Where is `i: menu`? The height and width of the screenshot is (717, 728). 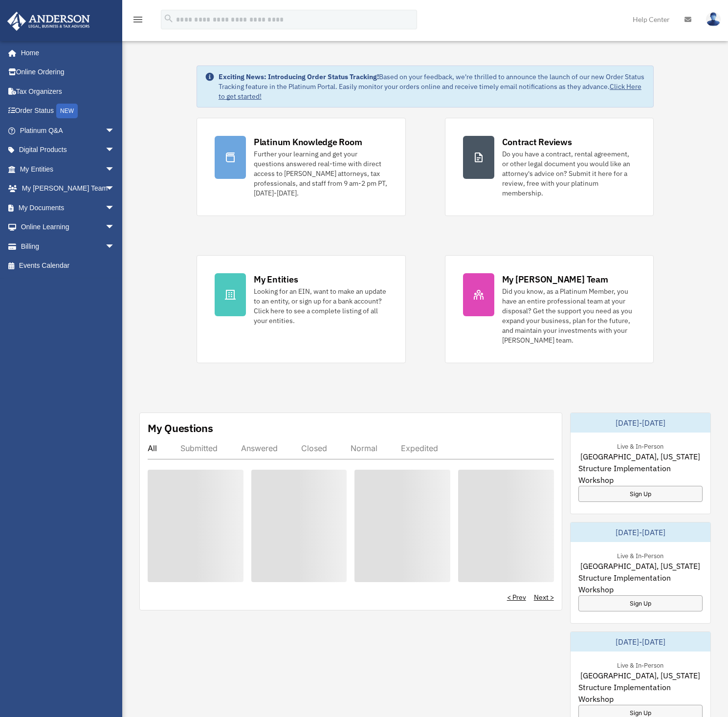 i: menu is located at coordinates (137, 20).